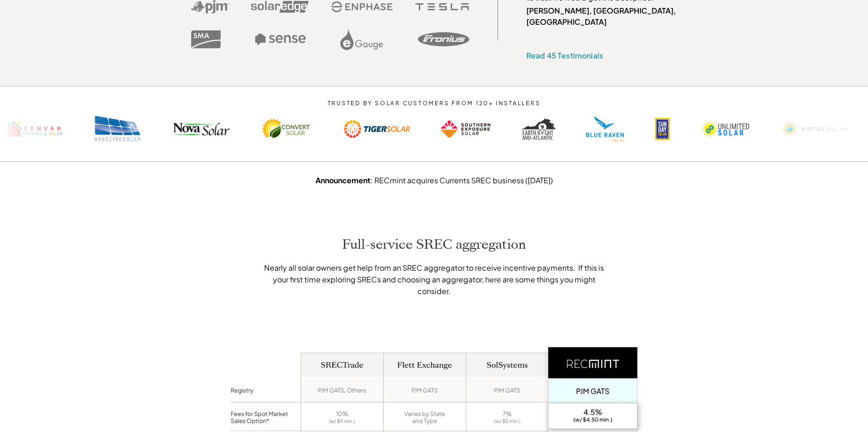 The height and width of the screenshot is (432, 868). I want to click on strong: Announcement, so click(343, 180).